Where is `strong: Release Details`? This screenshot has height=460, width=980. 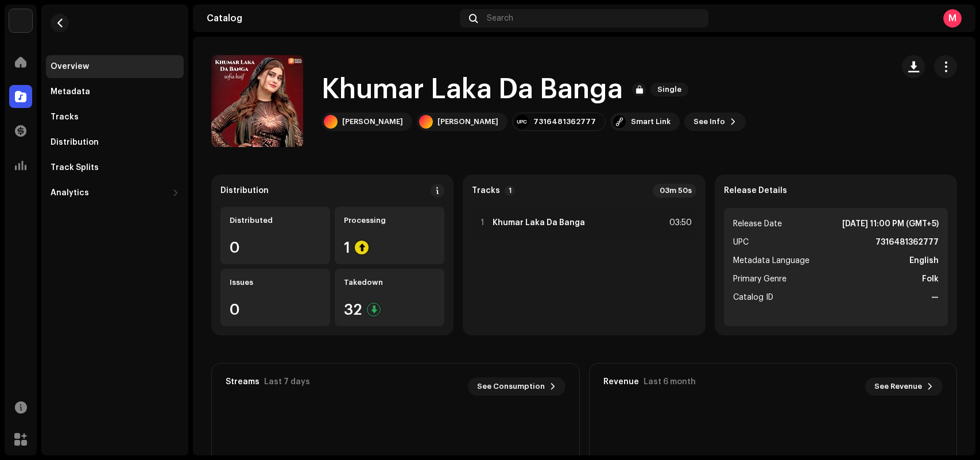 strong: Release Details is located at coordinates (756, 190).